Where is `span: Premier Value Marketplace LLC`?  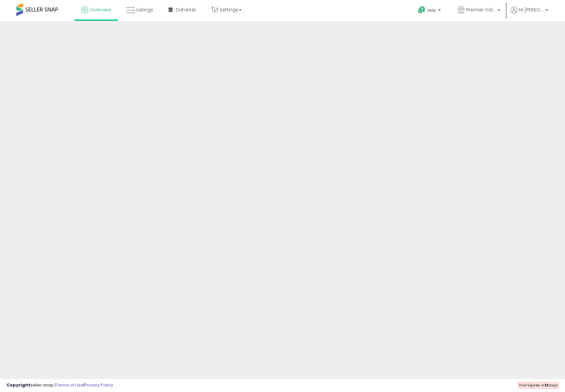
span: Premier Value Marketplace LLC is located at coordinates (481, 10).